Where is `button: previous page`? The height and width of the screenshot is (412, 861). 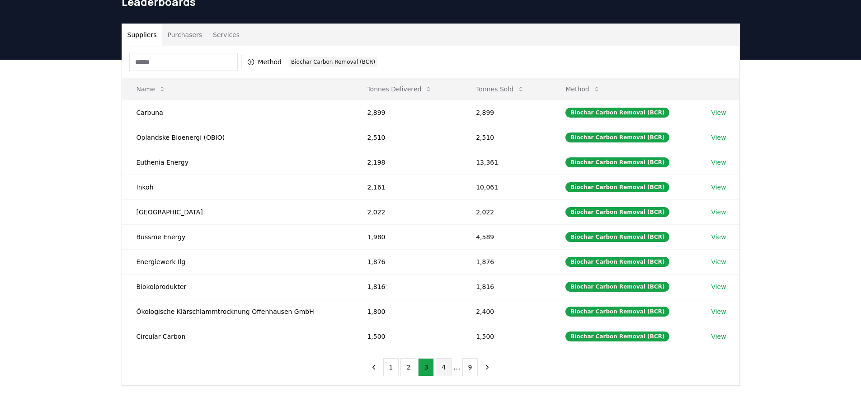
button: previous page is located at coordinates (374, 367).